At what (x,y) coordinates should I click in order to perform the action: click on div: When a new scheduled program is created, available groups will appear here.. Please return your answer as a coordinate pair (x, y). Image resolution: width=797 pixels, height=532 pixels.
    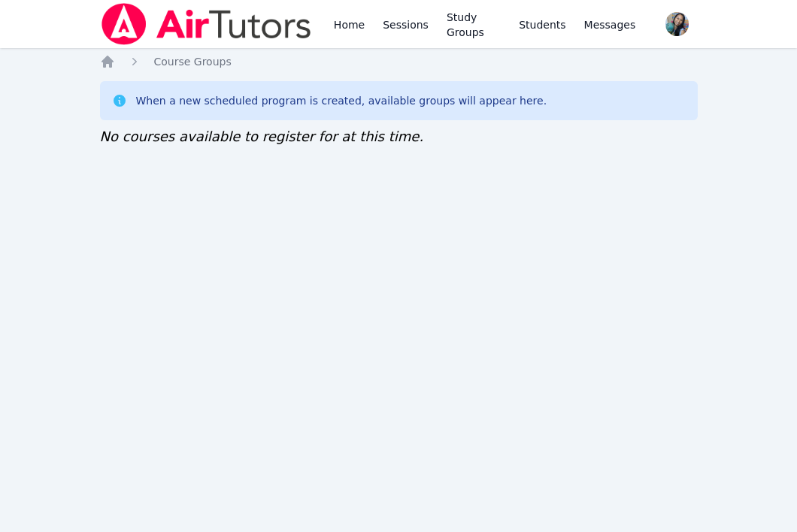
    Looking at the image, I should click on (342, 101).